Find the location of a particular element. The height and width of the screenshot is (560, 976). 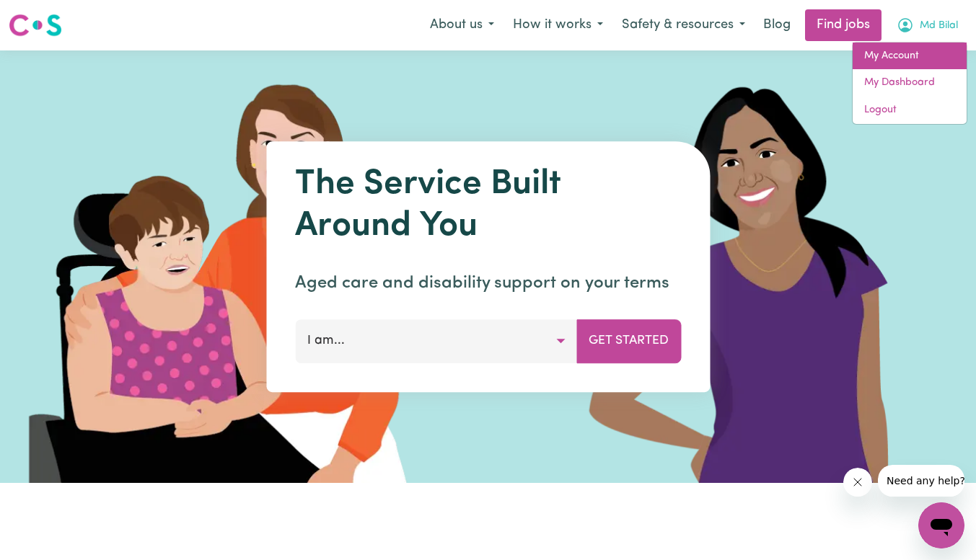

div: My Account is located at coordinates (909, 83).